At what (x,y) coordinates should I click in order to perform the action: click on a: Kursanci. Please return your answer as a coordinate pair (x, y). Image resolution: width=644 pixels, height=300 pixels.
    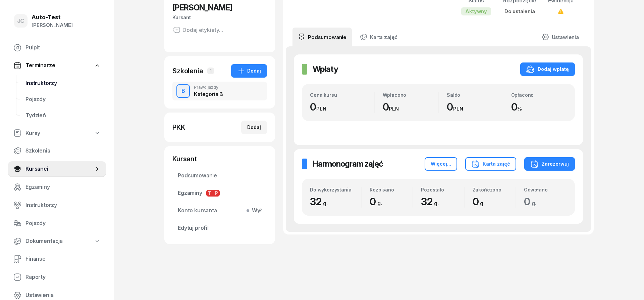
    Looking at the image, I should click on (57, 169).